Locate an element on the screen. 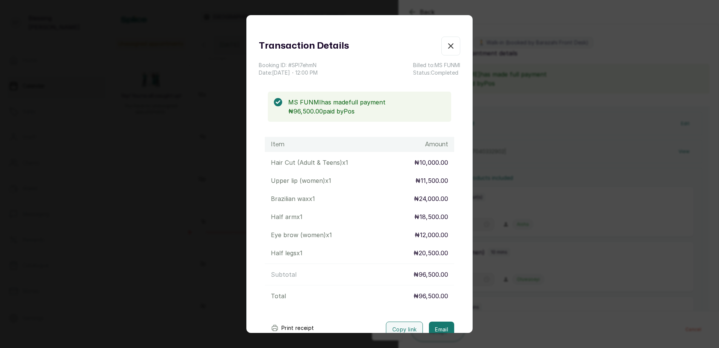  p: ₦10,000.00 is located at coordinates (431, 162).